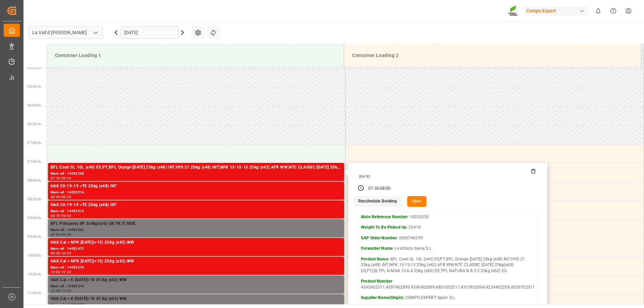 The width and height of the screenshot is (644, 308). I want to click on span: 08:30 Hr, so click(34, 199).